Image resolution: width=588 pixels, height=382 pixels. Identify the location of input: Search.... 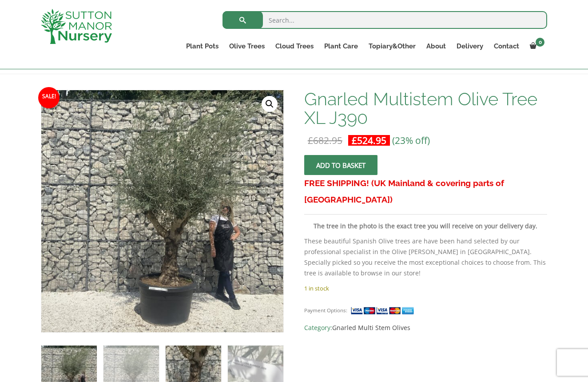
(385, 20).